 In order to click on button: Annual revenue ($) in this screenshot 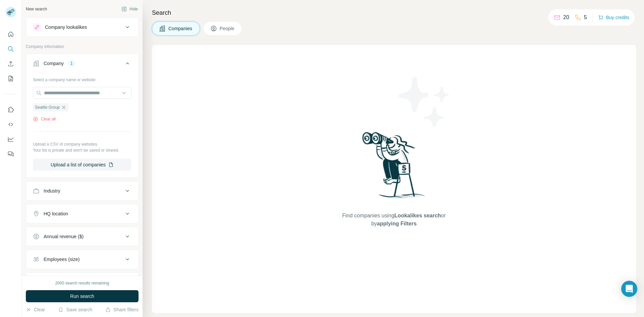, I will do `click(82, 236)`.